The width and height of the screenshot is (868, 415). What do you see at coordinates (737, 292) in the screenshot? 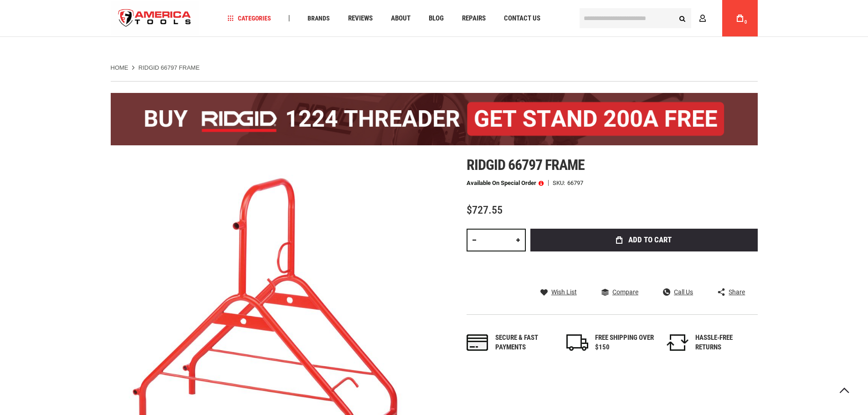
I see `span: Share` at bounding box center [737, 292].